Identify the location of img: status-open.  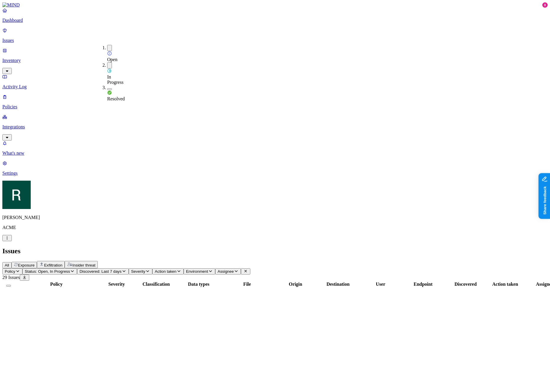
(109, 53).